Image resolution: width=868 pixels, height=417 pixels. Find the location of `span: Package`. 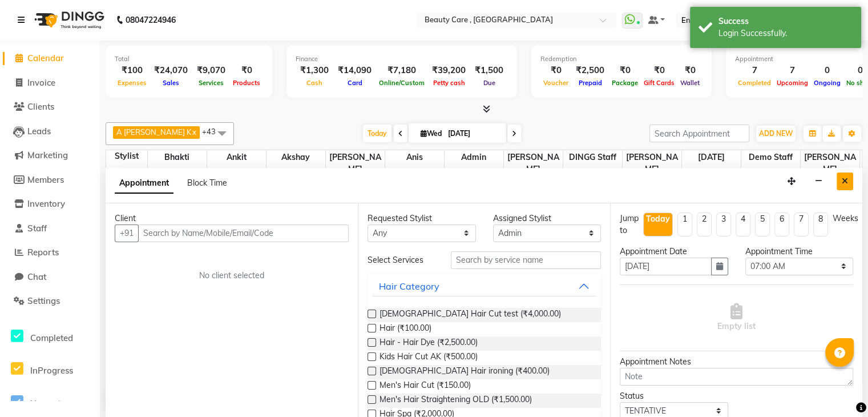

span: Package is located at coordinates (625, 83).